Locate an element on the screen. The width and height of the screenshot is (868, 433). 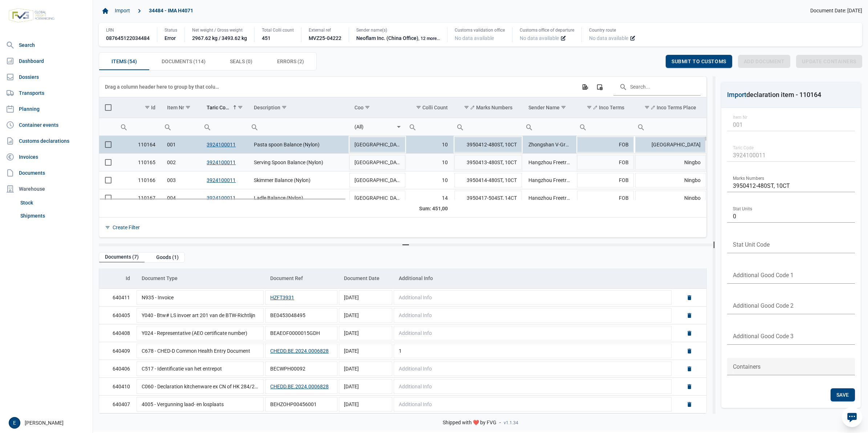
td: 110166 is located at coordinates (139, 180).